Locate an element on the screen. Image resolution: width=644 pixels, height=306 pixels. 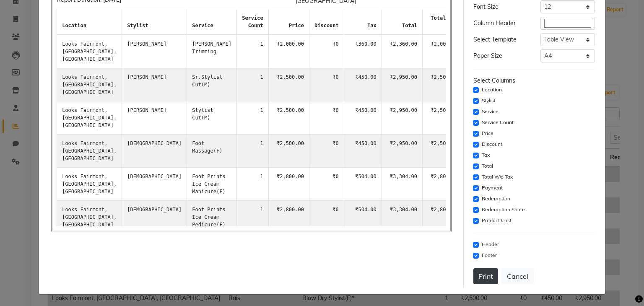
div: Font Size is located at coordinates (501, 7).